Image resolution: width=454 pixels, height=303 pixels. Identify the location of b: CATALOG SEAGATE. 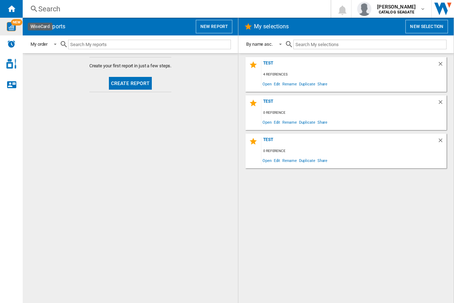
(397, 12).